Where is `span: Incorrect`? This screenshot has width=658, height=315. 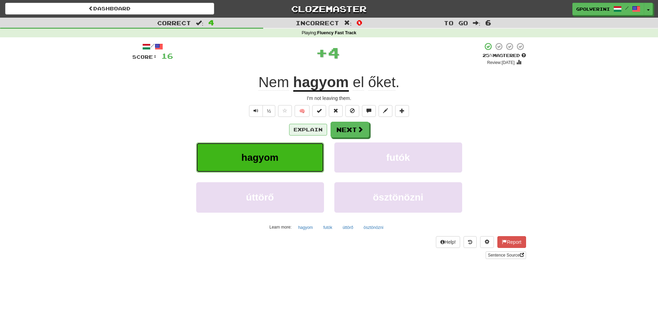
span: Incorrect is located at coordinates (318, 23).